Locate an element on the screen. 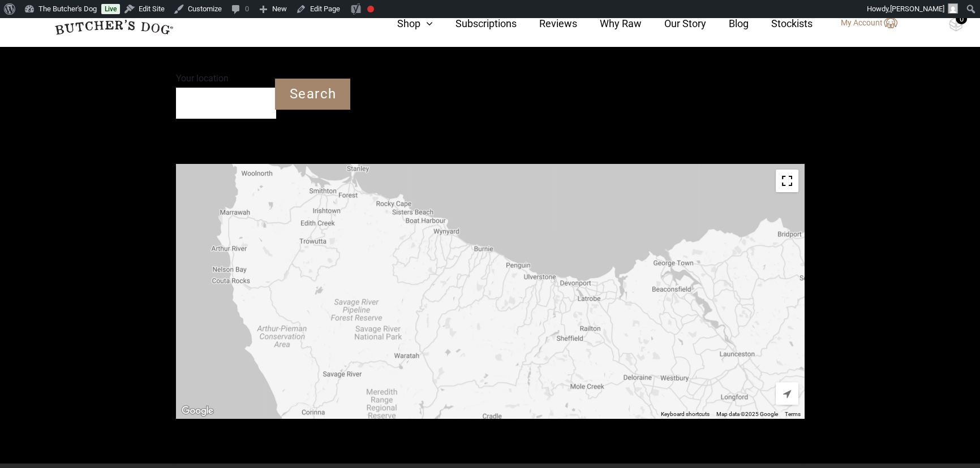  a: Subscriptions is located at coordinates (474, 23).